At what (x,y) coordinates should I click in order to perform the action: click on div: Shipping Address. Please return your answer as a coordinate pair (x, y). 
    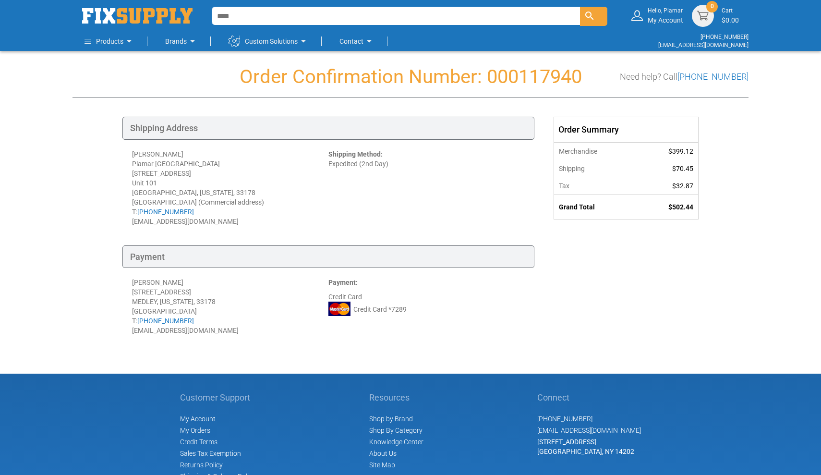
    Looking at the image, I should click on (328, 128).